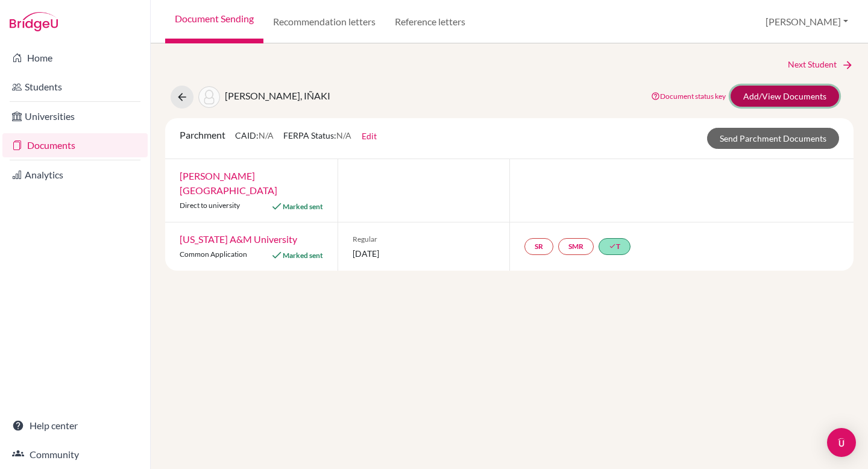 The width and height of the screenshot is (868, 469). Describe the element at coordinates (255, 135) in the screenshot. I see `span: CAID:` at that location.